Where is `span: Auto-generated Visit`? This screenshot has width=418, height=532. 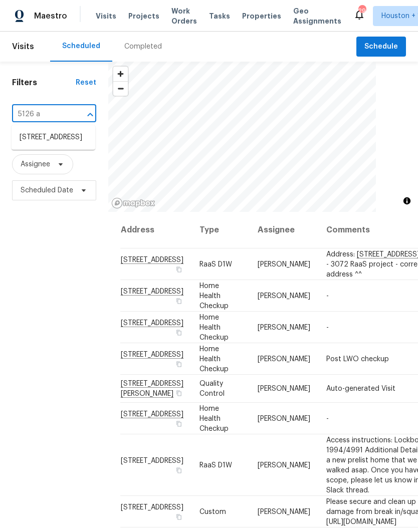 span: Auto-generated Visit is located at coordinates (361, 389).